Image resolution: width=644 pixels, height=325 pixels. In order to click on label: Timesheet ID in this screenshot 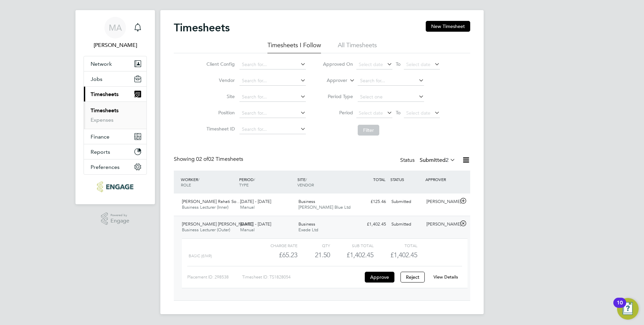, I will do `click(220, 129)`.